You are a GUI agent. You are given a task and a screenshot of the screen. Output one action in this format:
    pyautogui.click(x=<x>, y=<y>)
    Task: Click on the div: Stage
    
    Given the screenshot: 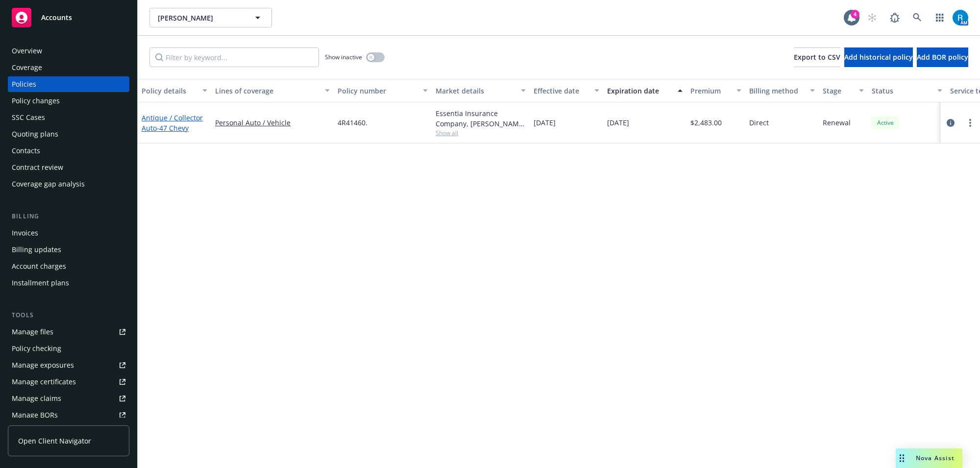 What is the action you would take?
    pyautogui.click(x=837, y=91)
    